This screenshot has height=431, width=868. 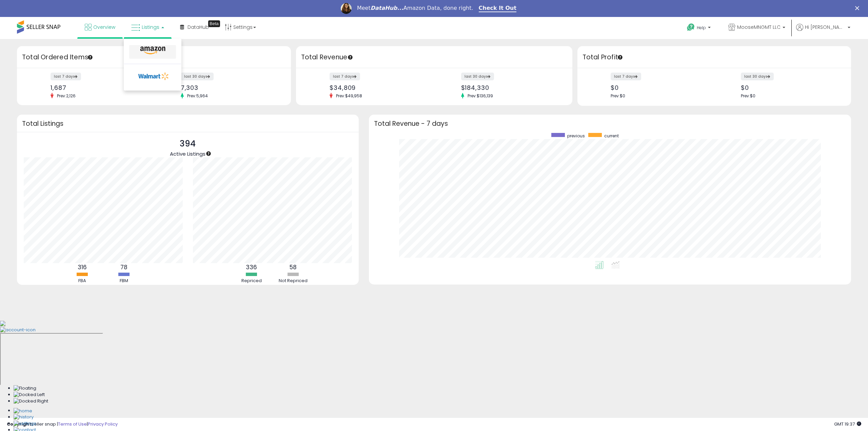 What do you see at coordinates (251, 280) in the screenshot?
I see `div: Repriced` at bounding box center [251, 280].